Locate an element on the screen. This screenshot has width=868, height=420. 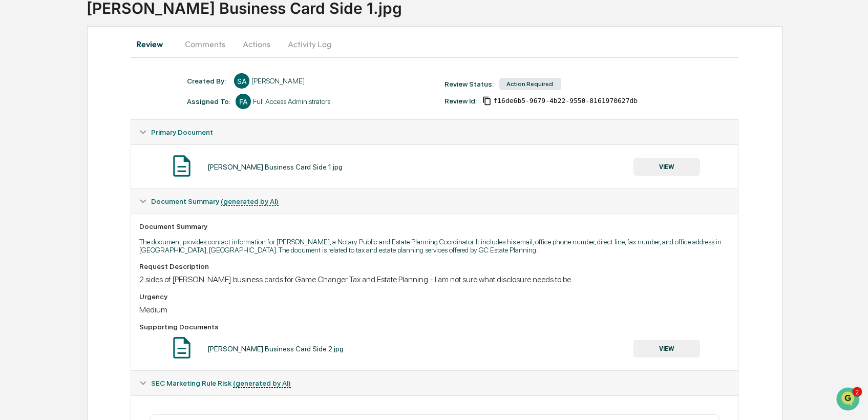
img: 6558925923028_b42adfe598fdc8269267_72.jpg is located at coordinates (31, 87).